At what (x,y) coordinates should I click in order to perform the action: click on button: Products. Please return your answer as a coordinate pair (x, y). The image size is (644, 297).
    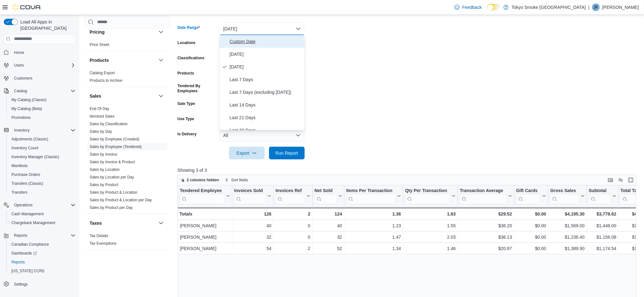
    Looking at the image, I should click on (122, 60).